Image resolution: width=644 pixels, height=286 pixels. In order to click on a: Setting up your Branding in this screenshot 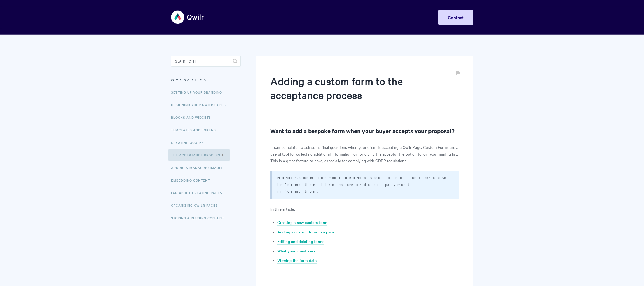, I will do `click(199, 92)`.